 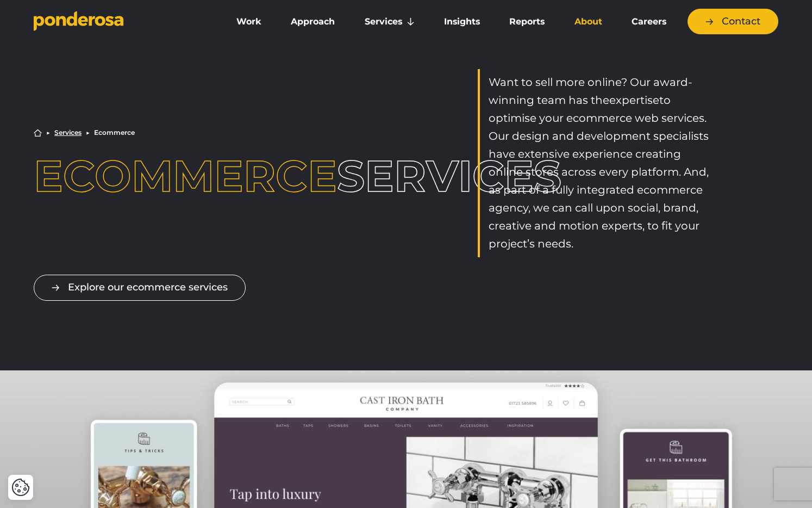 I want to click on span: Want to sell more online? Our award-winning team has the, so click(x=591, y=91).